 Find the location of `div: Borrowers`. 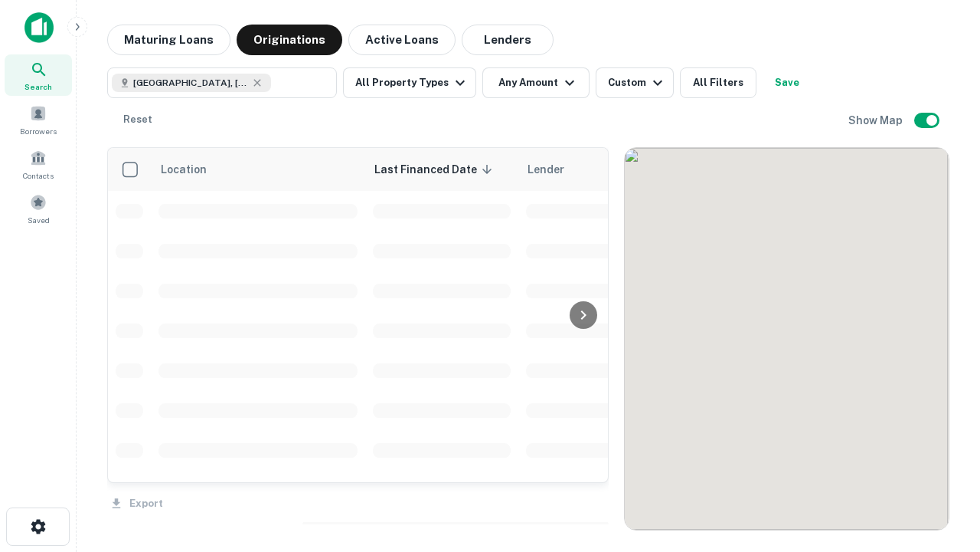

div: Borrowers is located at coordinates (38, 119).